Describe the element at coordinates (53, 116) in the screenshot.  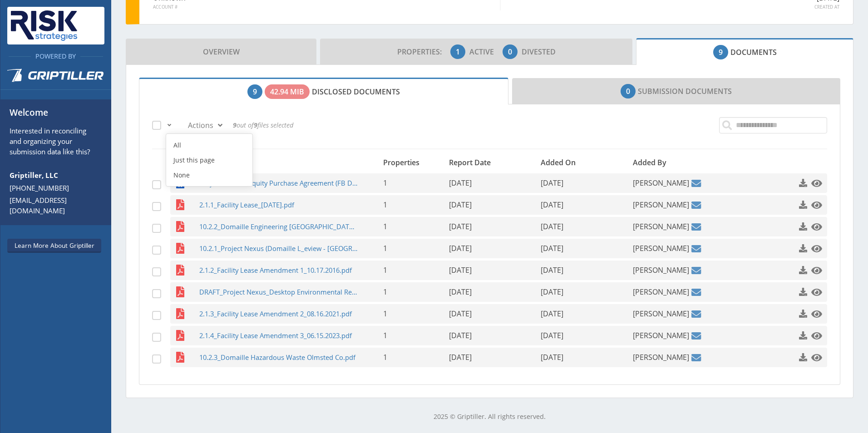
I see `h6: Welcome` at that location.